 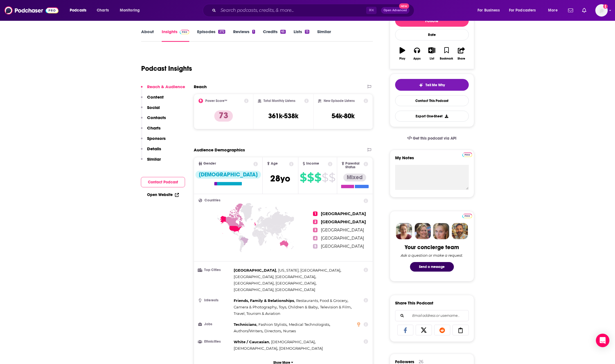 What do you see at coordinates (289, 331) in the screenshot?
I see `span: Nurses` at bounding box center [289, 331].